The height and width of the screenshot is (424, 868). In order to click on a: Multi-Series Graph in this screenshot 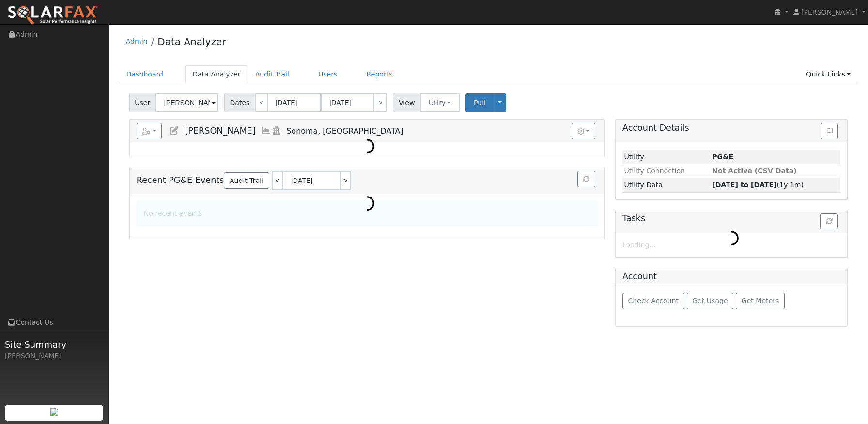, I will do `click(266, 131)`.